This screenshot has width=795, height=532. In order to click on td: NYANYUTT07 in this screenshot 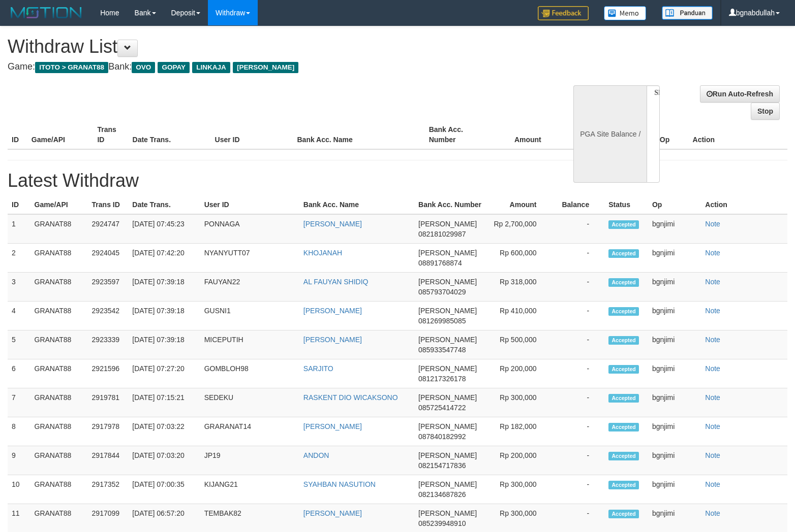, I will do `click(250, 258)`.